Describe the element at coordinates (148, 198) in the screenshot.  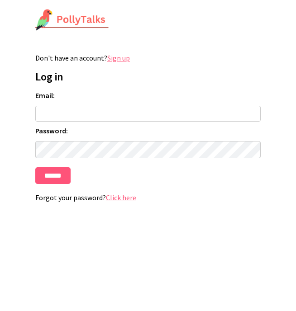
I see `p: Forgot your password?` at that location.